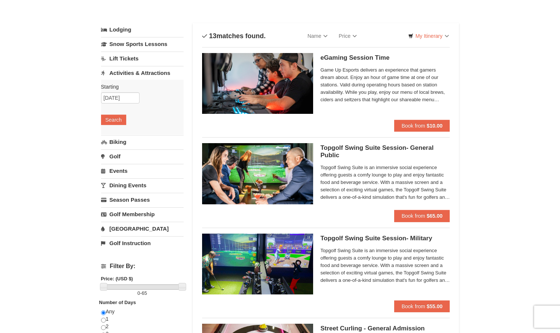  What do you see at coordinates (386, 328) in the screenshot?
I see `h5: Street Curling - General Admission` at bounding box center [386, 328].